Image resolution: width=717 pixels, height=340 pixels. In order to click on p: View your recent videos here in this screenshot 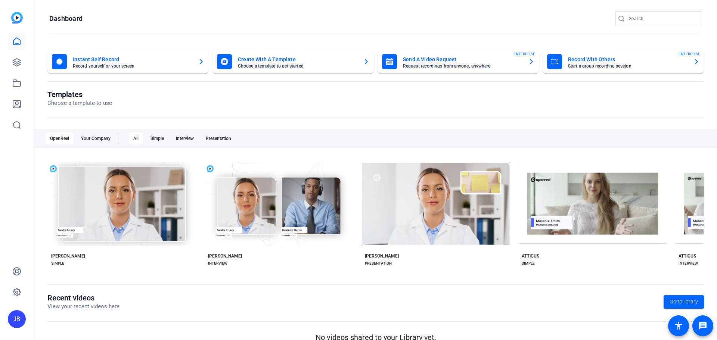, I will do `click(83, 307)`.